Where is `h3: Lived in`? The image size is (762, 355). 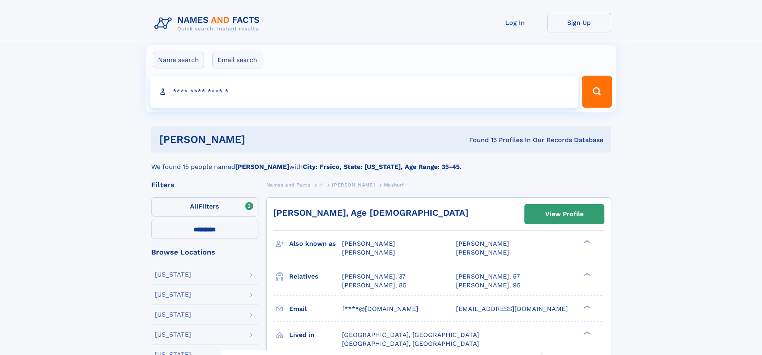
h3: Lived in is located at coordinates (315, 335).